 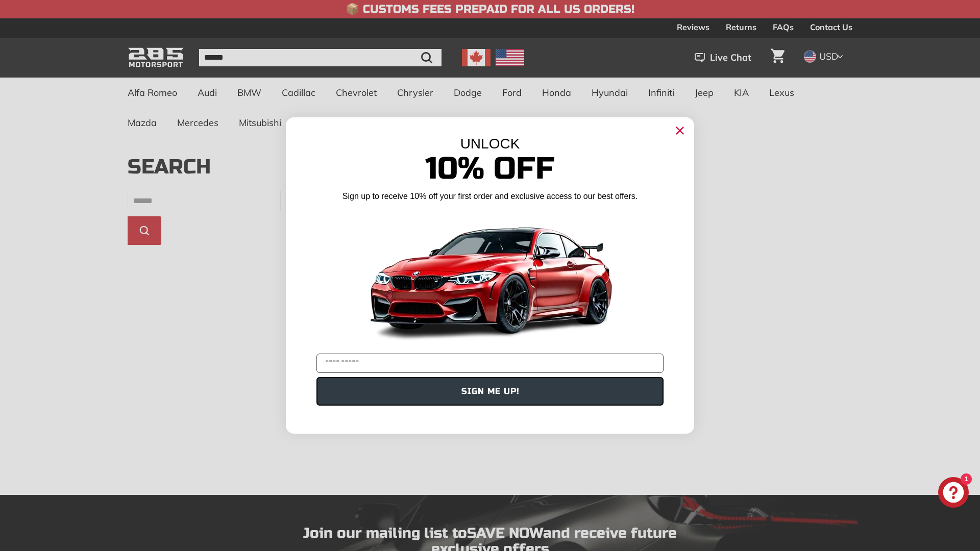 What do you see at coordinates (490, 363) in the screenshot?
I see `input: YOUR EMAIL` at bounding box center [490, 363].